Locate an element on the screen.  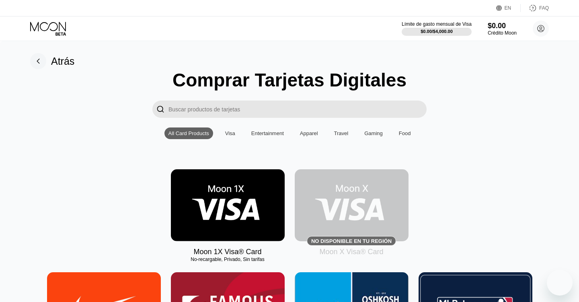
div: Visa is located at coordinates (230, 133).